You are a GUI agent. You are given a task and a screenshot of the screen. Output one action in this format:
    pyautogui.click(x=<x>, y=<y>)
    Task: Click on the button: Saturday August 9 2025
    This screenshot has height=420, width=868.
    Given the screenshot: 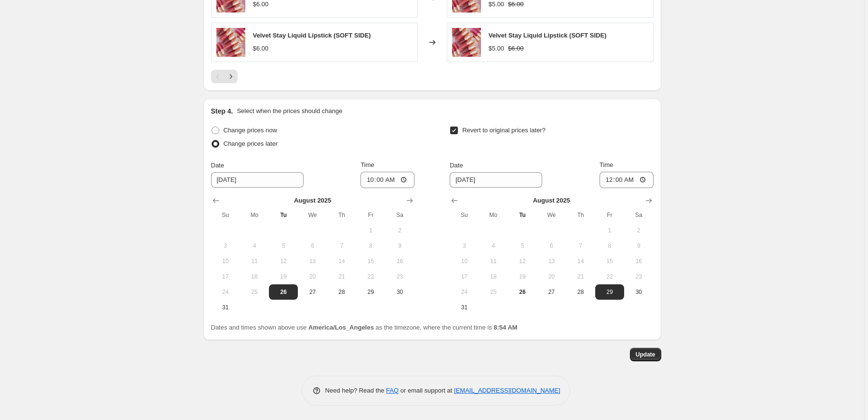 What is the action you would take?
    pyautogui.click(x=639, y=246)
    